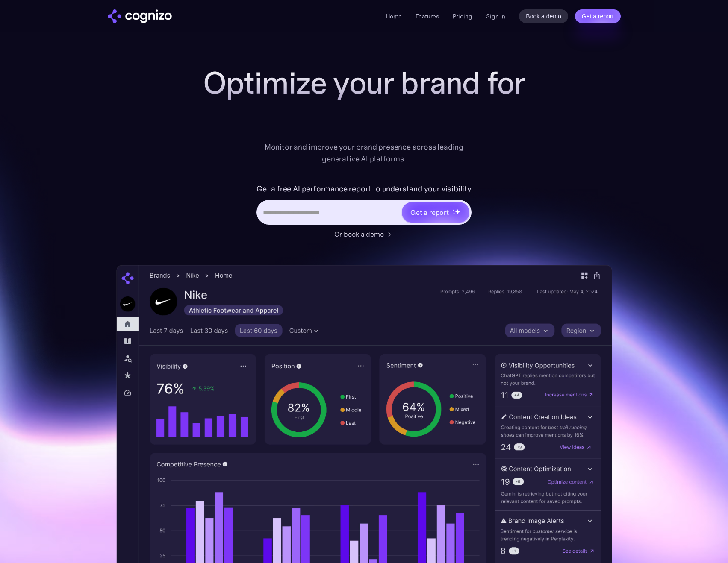 Image resolution: width=728 pixels, height=563 pixels. What do you see at coordinates (427, 17) in the screenshot?
I see `a: Features` at bounding box center [427, 17].